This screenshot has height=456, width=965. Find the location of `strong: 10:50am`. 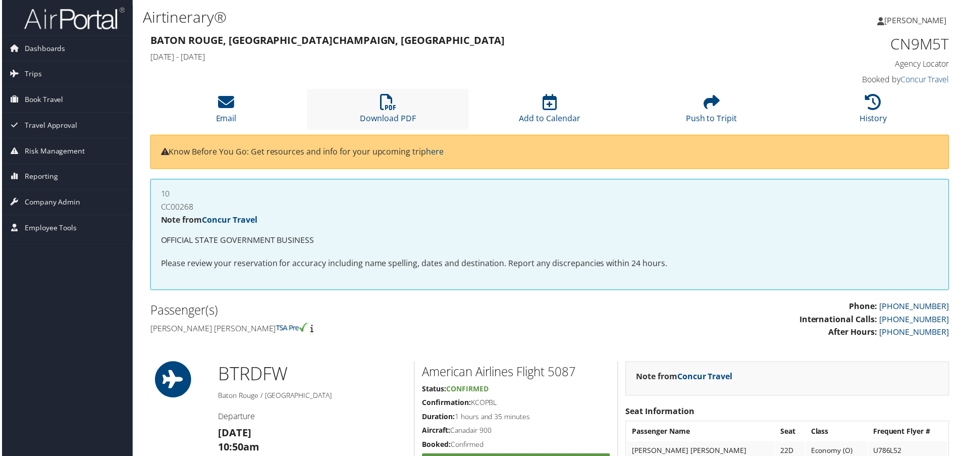

strong: 10:50am is located at coordinates (238, 448).